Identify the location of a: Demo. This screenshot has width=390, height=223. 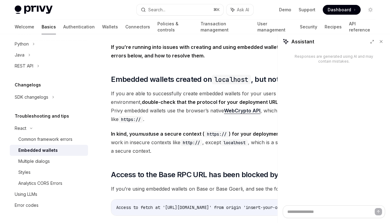
(285, 10).